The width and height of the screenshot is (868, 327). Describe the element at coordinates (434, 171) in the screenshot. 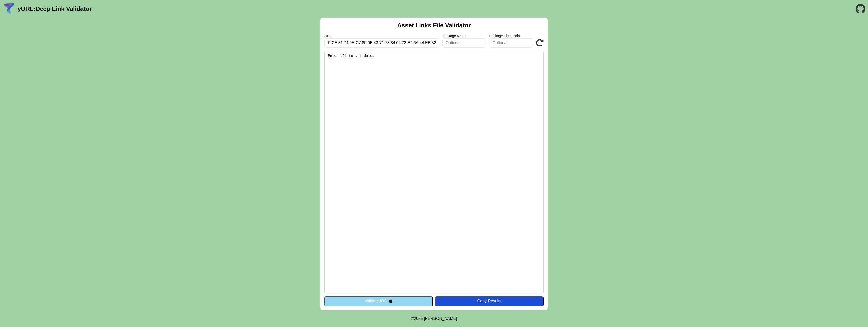

I see `pre: Enter URL to validate.` at that location.